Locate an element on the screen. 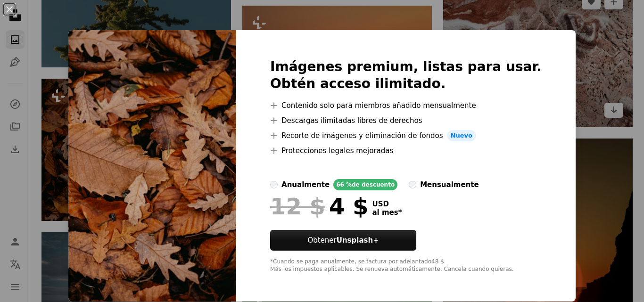 Image resolution: width=644 pixels, height=302 pixels. input: anualmente66 %de descuento is located at coordinates (274, 185).